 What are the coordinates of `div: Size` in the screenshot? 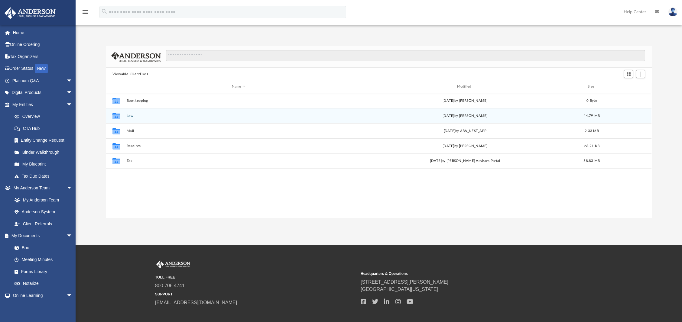 It's located at (592, 87).